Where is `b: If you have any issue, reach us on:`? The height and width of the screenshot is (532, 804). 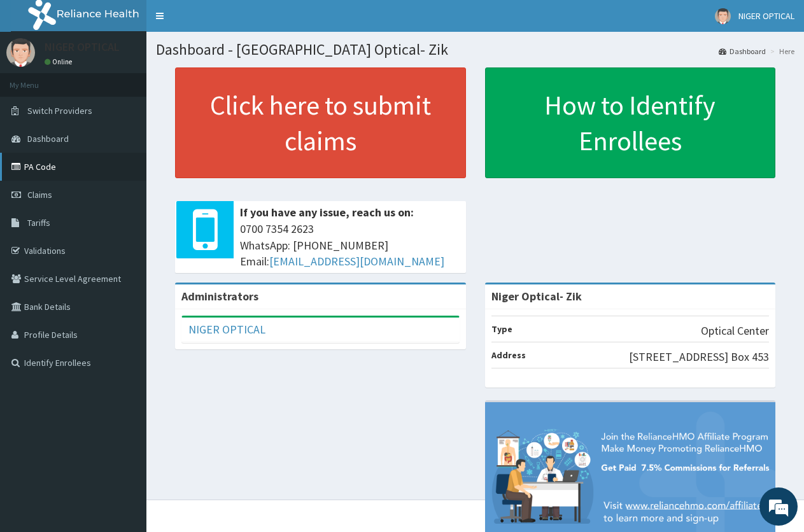 b: If you have any issue, reach us on: is located at coordinates (327, 212).